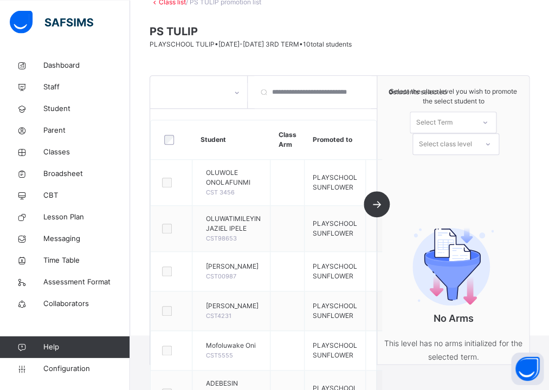 This screenshot has height=390, width=549. Describe the element at coordinates (86, 347) in the screenshot. I see `span: Help` at that location.